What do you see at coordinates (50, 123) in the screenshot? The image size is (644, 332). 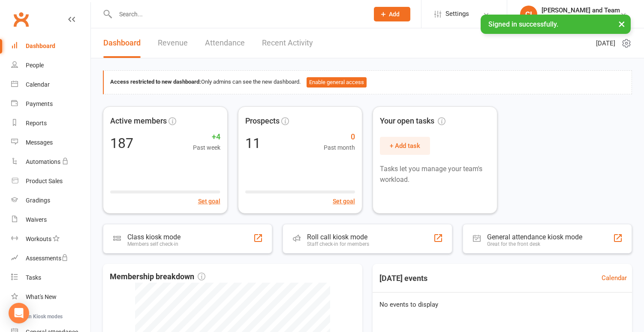 I see `a: Reports` at bounding box center [50, 123].